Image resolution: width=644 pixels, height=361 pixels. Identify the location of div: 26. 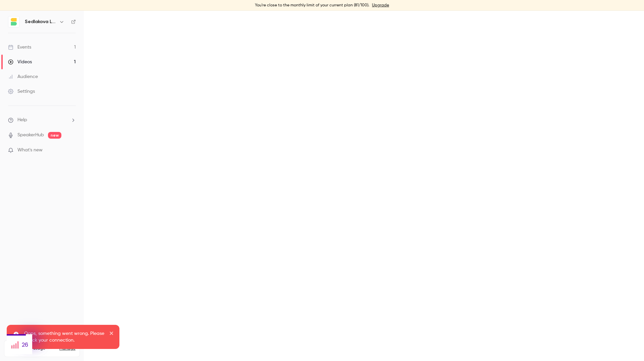
(19, 345).